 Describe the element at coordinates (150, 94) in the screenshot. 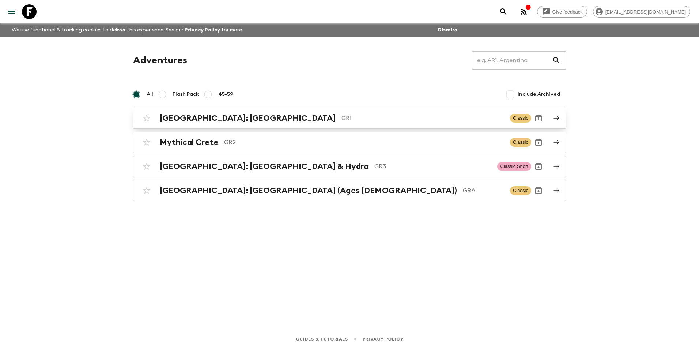

I see `span: All` at that location.